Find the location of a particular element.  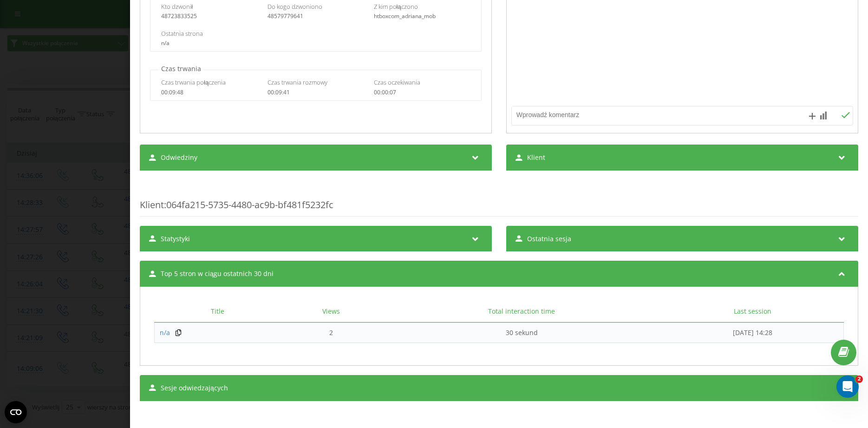

td: 30 sekund is located at coordinates (522, 333).